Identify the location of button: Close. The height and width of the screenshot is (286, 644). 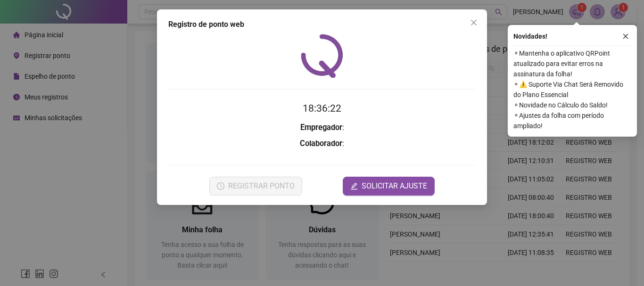
(474, 22).